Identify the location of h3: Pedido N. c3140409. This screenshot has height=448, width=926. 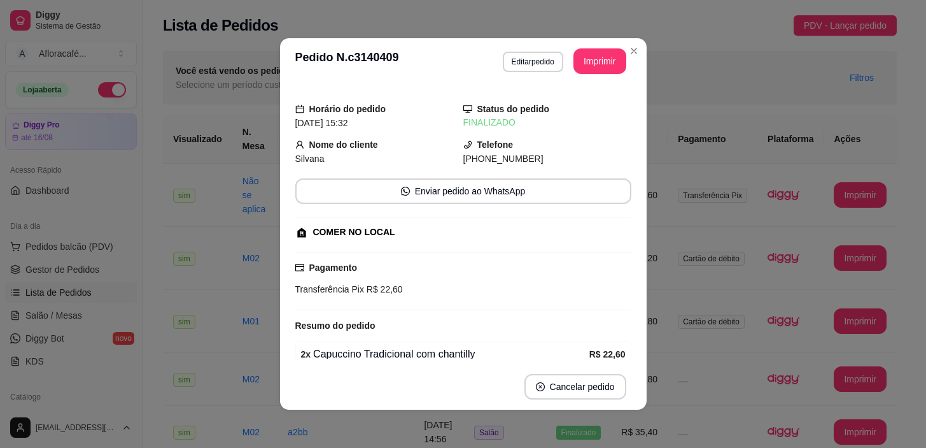
(347, 61).